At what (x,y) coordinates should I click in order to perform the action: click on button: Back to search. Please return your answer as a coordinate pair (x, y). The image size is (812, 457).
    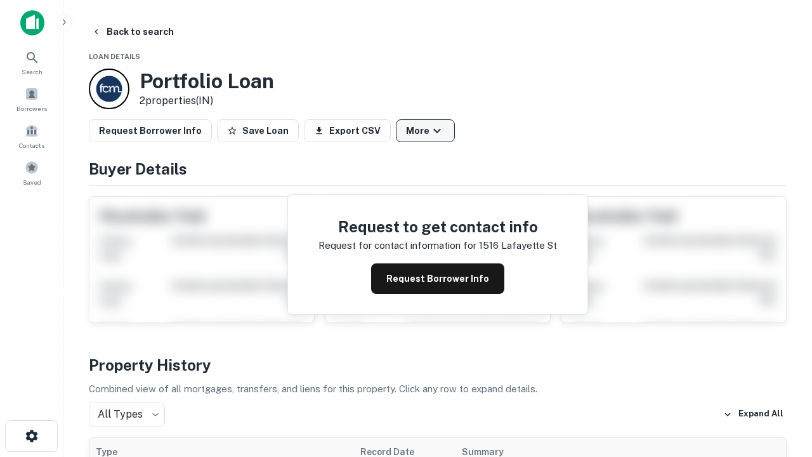
    Looking at the image, I should click on (133, 32).